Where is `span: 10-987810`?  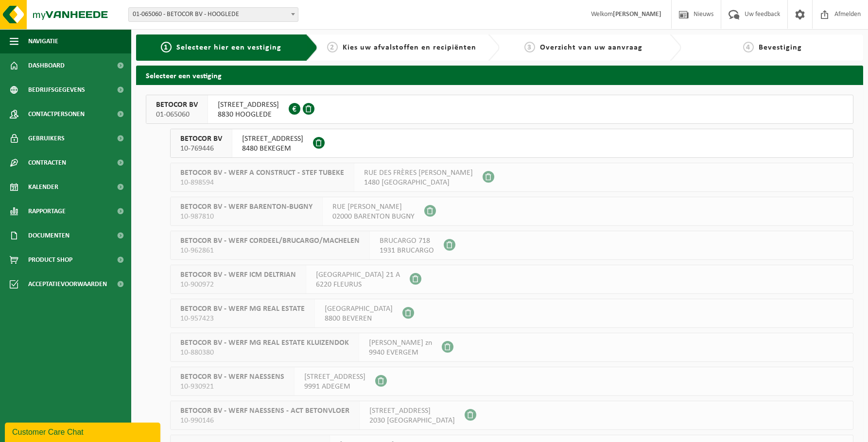 span: 10-987810 is located at coordinates (247, 217).